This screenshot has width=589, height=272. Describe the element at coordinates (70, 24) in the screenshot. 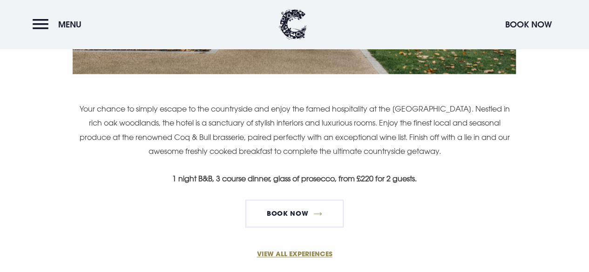

I see `span: Menu` at that location.